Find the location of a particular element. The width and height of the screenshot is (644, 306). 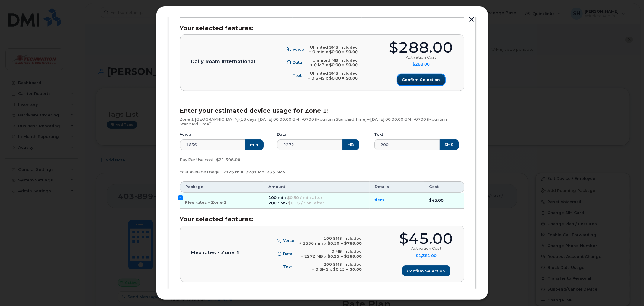

span: + 0 min x is located at coordinates (318, 51).